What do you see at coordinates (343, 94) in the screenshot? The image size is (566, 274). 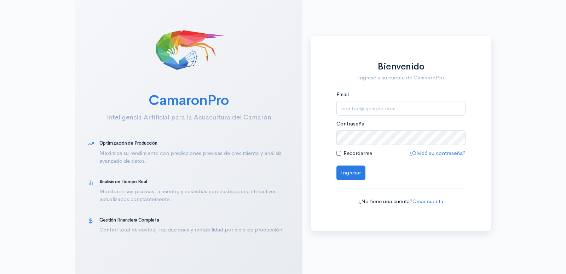 I see `label: Email` at bounding box center [343, 94].